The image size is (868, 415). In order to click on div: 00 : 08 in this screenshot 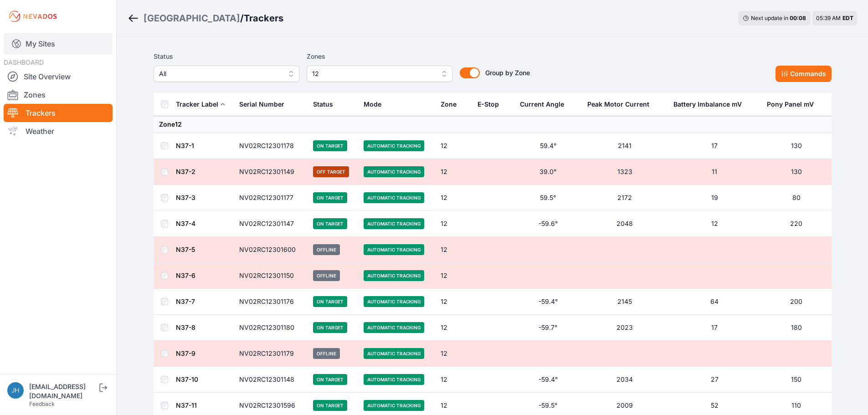, I will do `click(798, 19)`.